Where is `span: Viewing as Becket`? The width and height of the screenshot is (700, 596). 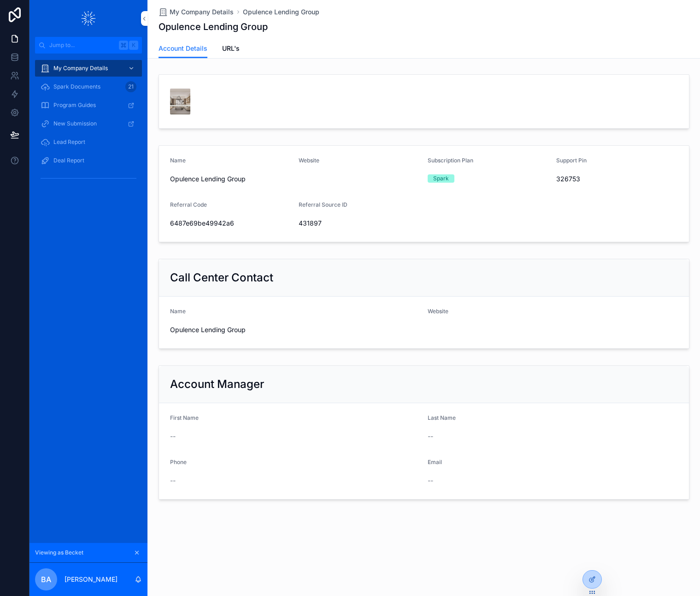
span: Viewing as Becket is located at coordinates (59, 553).